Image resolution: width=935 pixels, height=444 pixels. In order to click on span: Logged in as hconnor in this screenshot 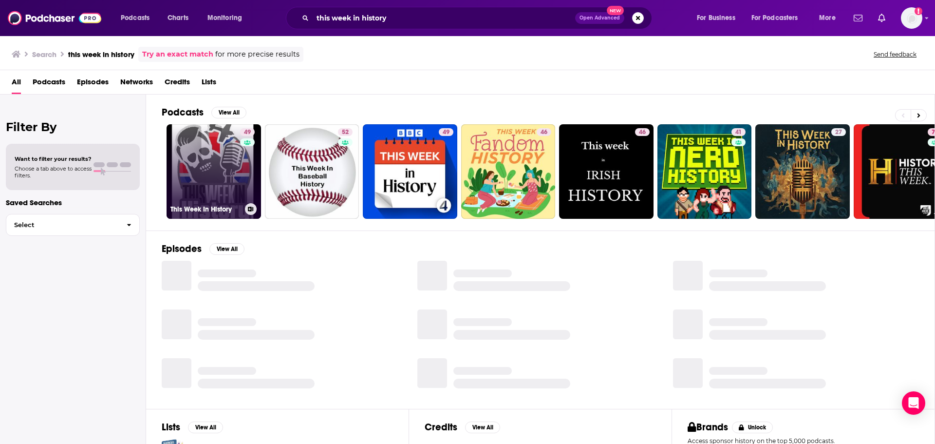, I will do `click(912, 18)`.